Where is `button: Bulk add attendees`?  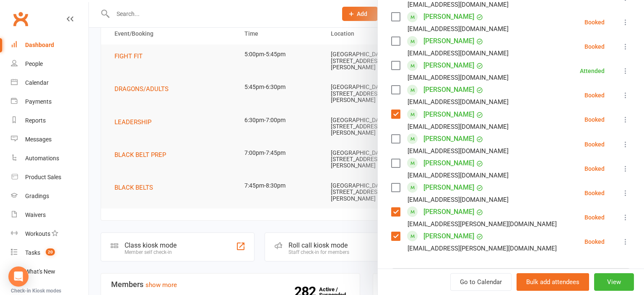 button: Bulk add attendees is located at coordinates (553, 282).